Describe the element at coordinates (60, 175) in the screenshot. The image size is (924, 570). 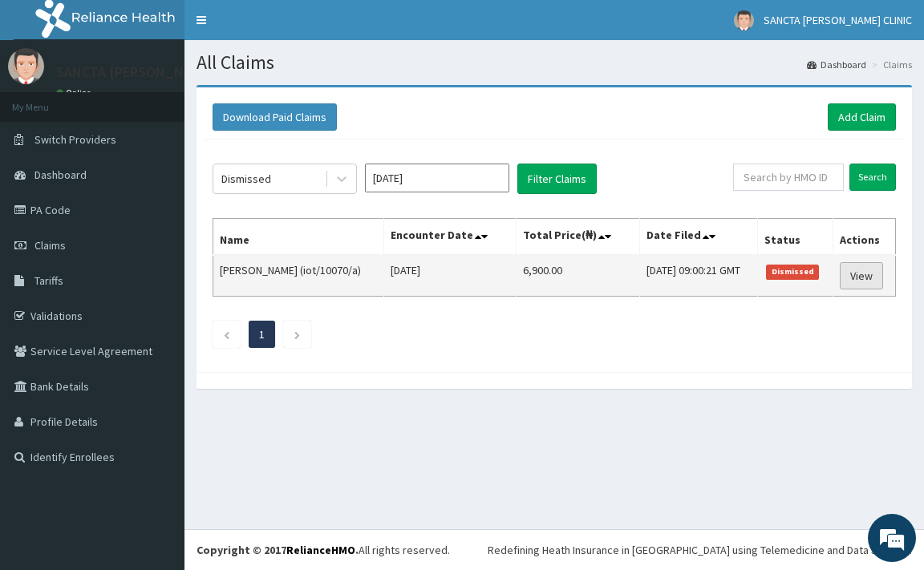
I see `span: Dashboard` at that location.